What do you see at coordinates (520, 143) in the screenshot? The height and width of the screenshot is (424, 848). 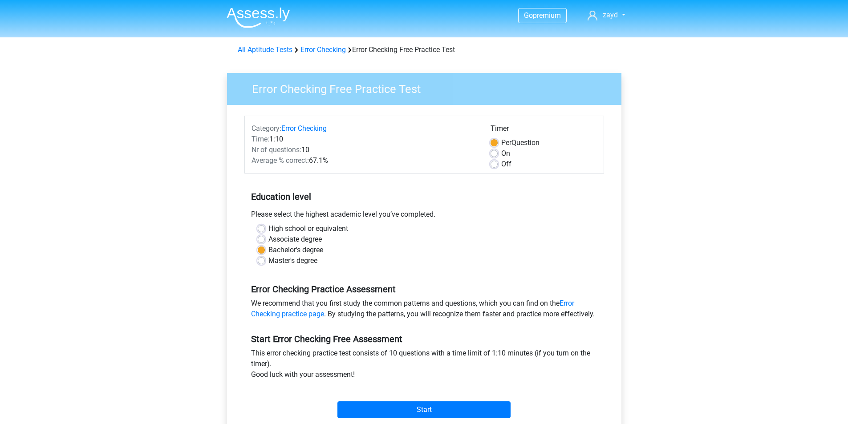 I see `label: Question` at bounding box center [520, 143].